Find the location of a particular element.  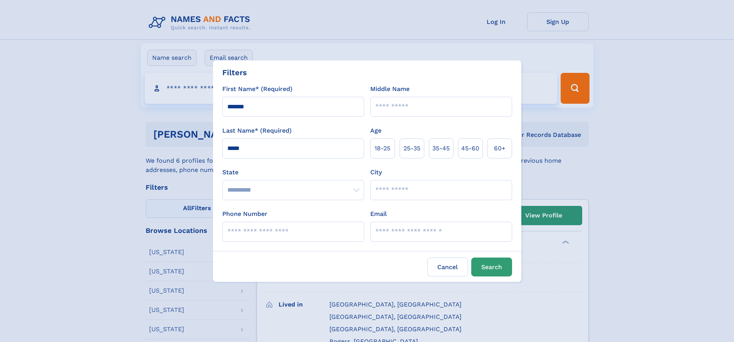

div: Filters is located at coordinates (235, 72).